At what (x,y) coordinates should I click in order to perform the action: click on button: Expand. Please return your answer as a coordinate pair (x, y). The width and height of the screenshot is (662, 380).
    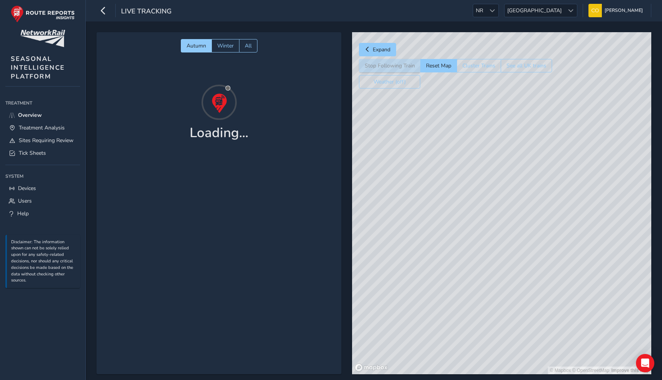
    Looking at the image, I should click on (377, 49).